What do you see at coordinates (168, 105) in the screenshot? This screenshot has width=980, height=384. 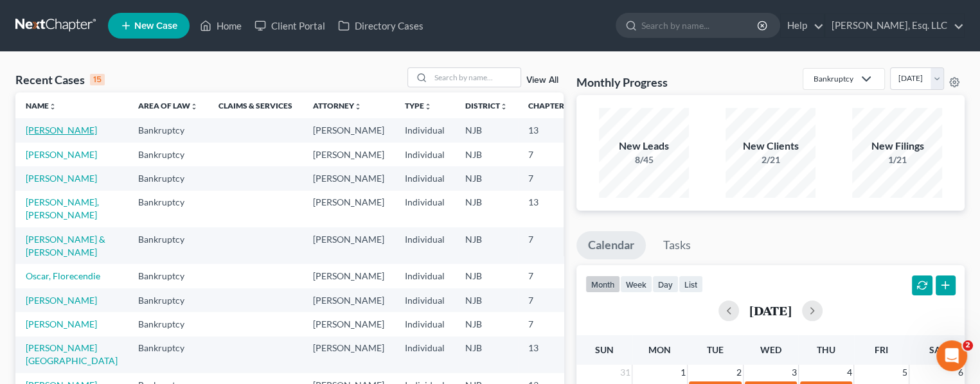 I see `a: Area of Lawunfold_more` at bounding box center [168, 105].